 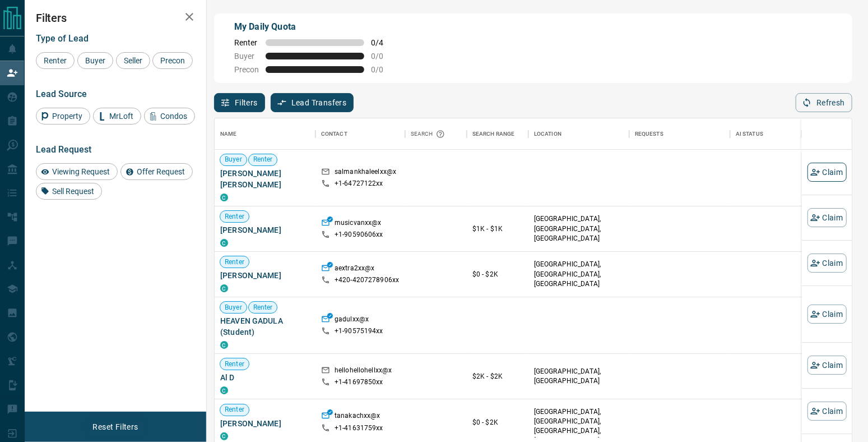 What do you see at coordinates (115, 427) in the screenshot?
I see `button: Reset Filters` at bounding box center [115, 427].